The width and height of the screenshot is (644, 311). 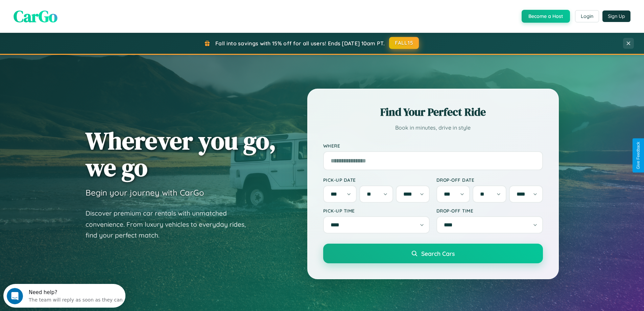 What do you see at coordinates (404, 43) in the screenshot?
I see `button: FALL15` at bounding box center [404, 43].